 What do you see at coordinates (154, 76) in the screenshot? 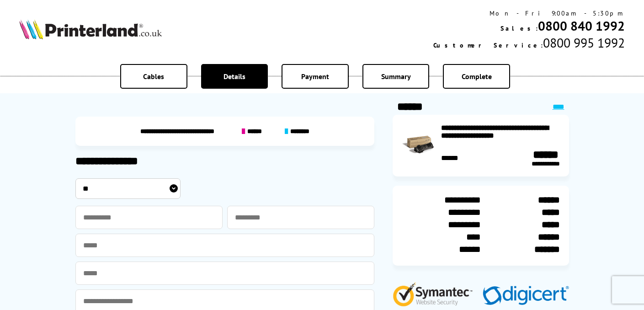
I see `span: Cables` at bounding box center [154, 76].